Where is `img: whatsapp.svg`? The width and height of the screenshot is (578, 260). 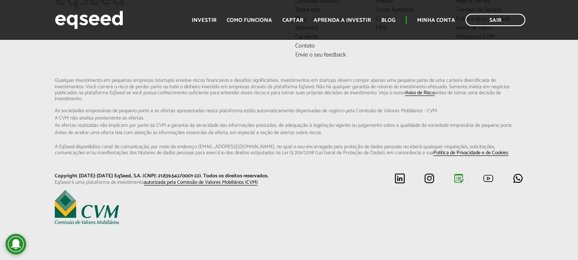
img: whatsapp.svg is located at coordinates (518, 178).